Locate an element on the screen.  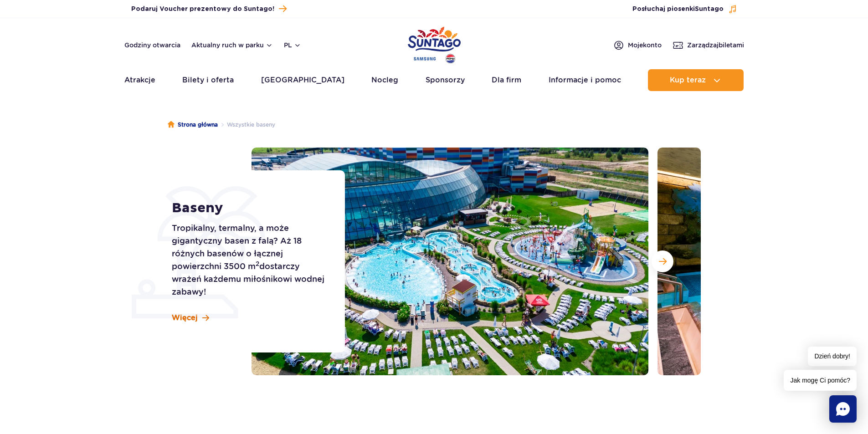
button: Kup teraz is located at coordinates (695, 80).